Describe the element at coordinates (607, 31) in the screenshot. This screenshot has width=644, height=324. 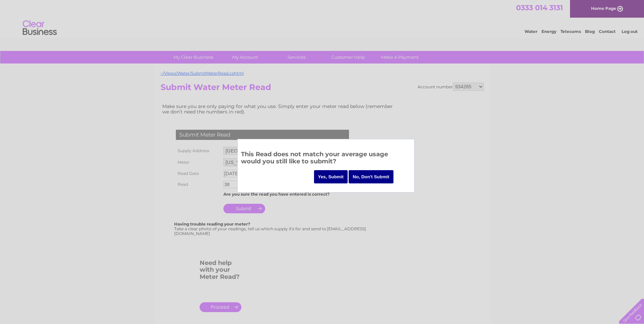
I see `a: Contact` at that location.